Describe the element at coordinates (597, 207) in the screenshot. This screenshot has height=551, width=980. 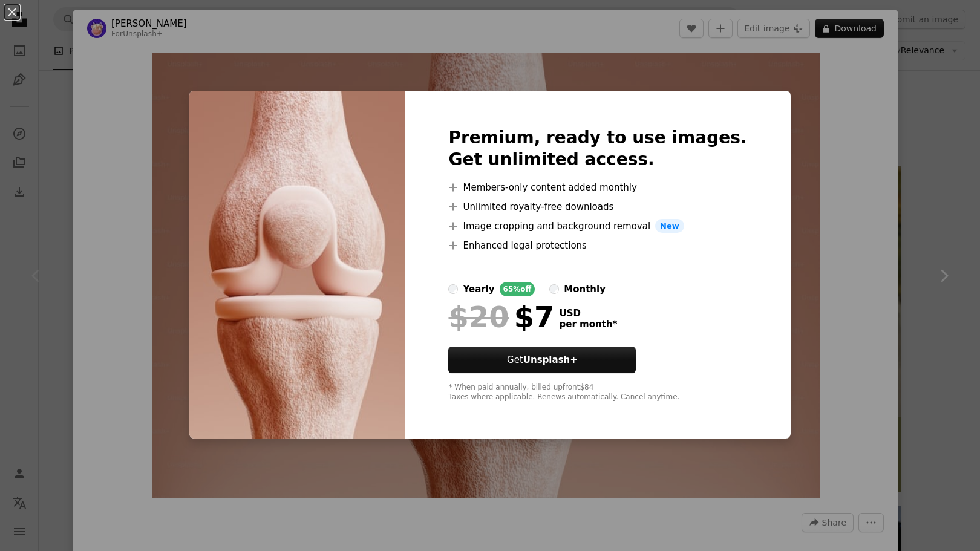
I see `li: Unlimited royalty-free downloads` at that location.